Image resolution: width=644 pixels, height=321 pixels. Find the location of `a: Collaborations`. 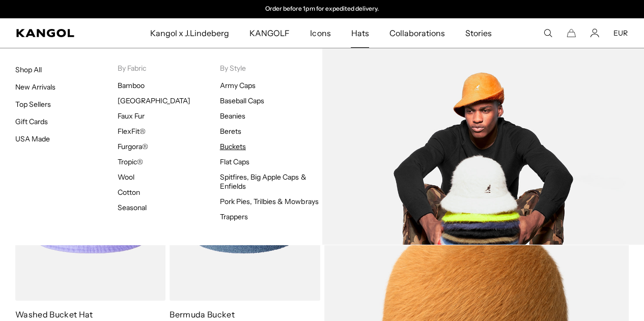

a: Collaborations is located at coordinates (417, 33).